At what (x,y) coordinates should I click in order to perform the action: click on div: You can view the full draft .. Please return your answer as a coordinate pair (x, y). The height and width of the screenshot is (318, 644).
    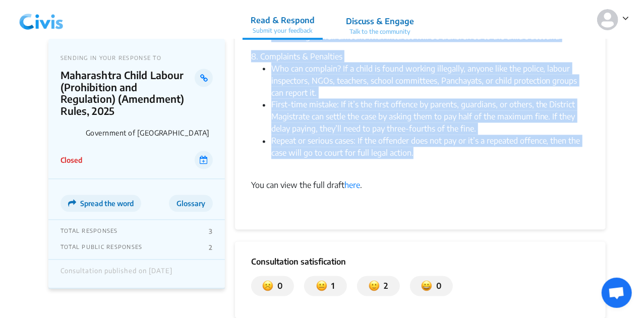
    Looking at the image, I should click on (420, 186).